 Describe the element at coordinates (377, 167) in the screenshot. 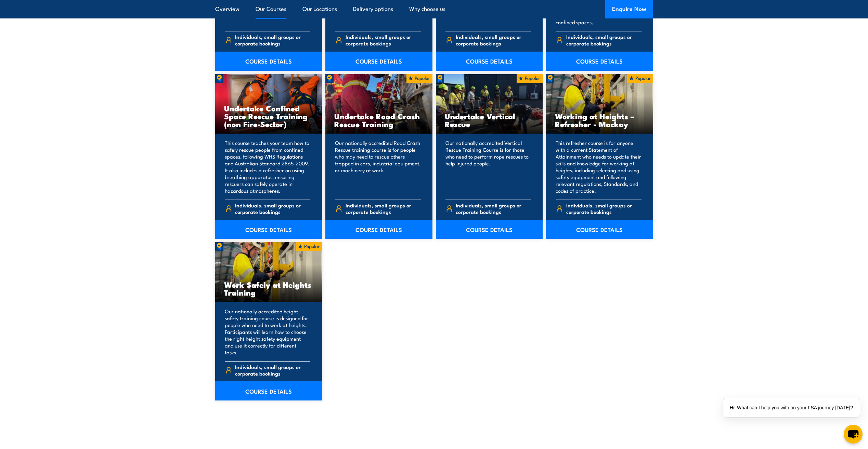

I see `p: Our nationally accredited Road Crash Rescue training course is for people who may need to rescue ...` at that location.